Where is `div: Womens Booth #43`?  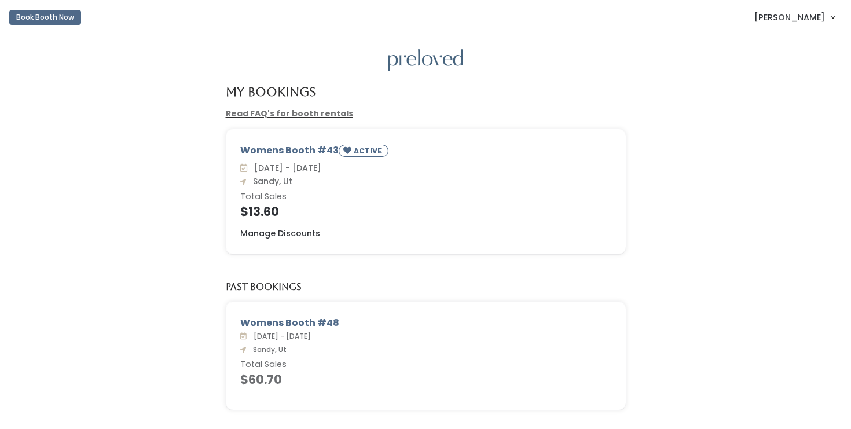 div: Womens Booth #43 is located at coordinates (426, 152).